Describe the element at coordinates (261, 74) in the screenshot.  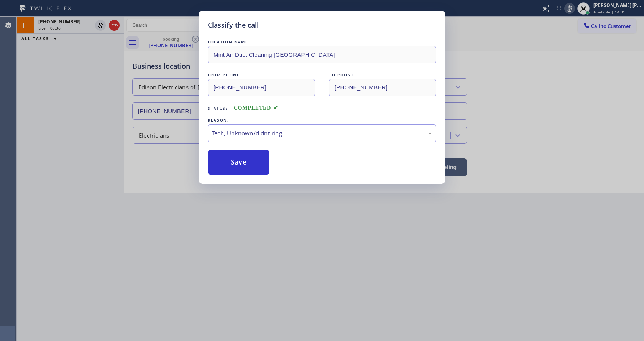
I see `div: FROM PHONE` at that location.